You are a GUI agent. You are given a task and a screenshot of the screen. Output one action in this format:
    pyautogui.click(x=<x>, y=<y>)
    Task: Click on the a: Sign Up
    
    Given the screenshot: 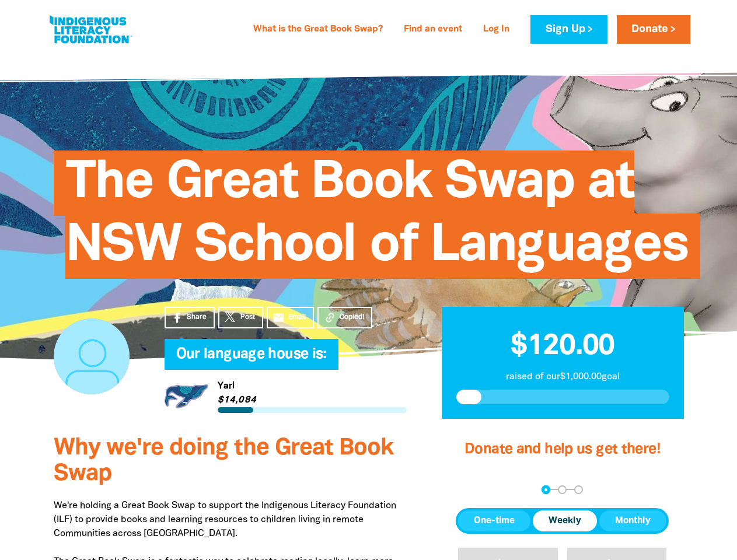 What is the action you would take?
    pyautogui.click(x=568, y=29)
    